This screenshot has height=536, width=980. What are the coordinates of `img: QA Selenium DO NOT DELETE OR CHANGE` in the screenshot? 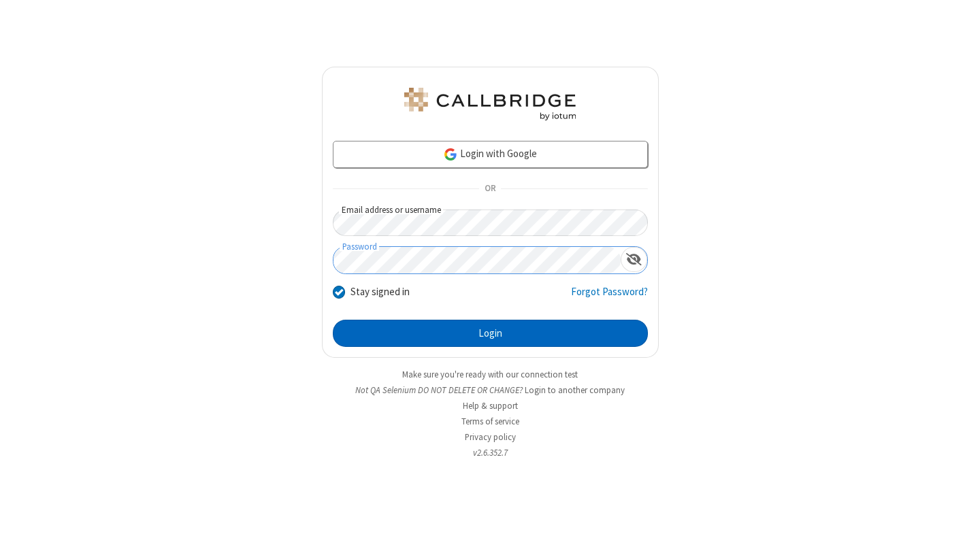 It's located at (490, 104).